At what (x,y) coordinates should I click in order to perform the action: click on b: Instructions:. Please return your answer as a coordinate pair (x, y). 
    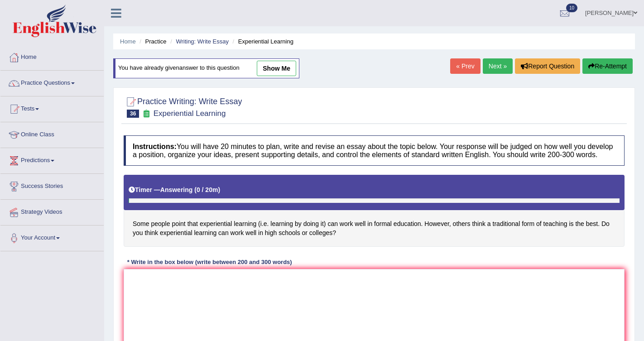
    Looking at the image, I should click on (154, 146).